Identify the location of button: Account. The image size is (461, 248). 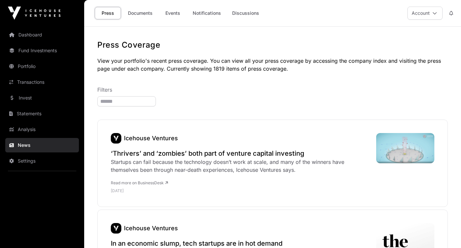
(424, 13).